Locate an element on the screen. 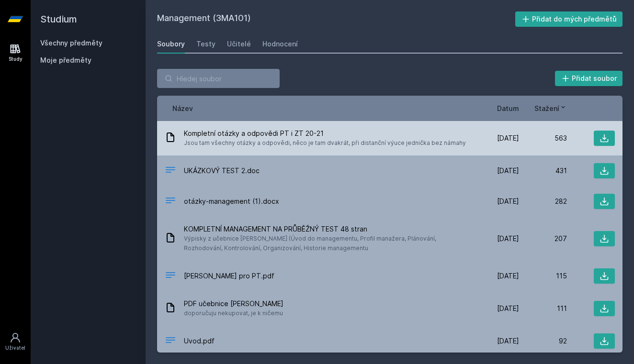 The height and width of the screenshot is (364, 634). div: DOCX is located at coordinates (170, 202).